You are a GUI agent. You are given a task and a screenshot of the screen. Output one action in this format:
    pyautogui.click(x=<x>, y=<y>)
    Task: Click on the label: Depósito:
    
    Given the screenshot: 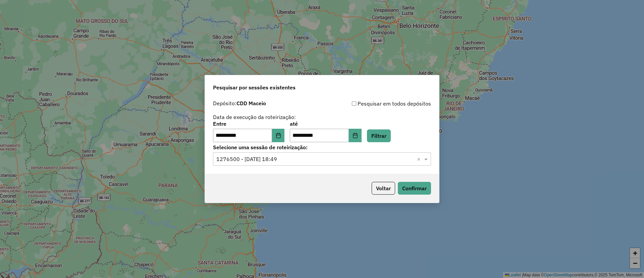 What is the action you would take?
    pyautogui.click(x=239, y=103)
    